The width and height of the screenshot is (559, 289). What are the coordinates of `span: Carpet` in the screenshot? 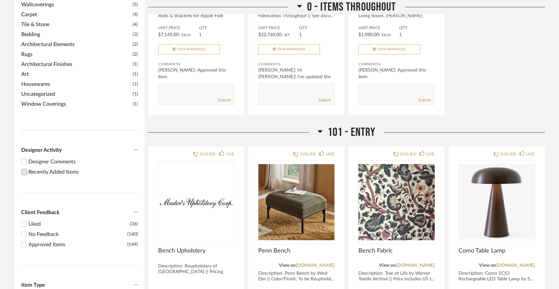 It's located at (76, 15).